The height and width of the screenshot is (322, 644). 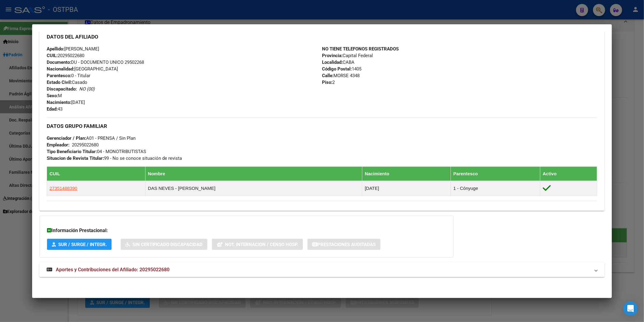 I want to click on button: Prestaciones Auditadas, so click(x=344, y=244).